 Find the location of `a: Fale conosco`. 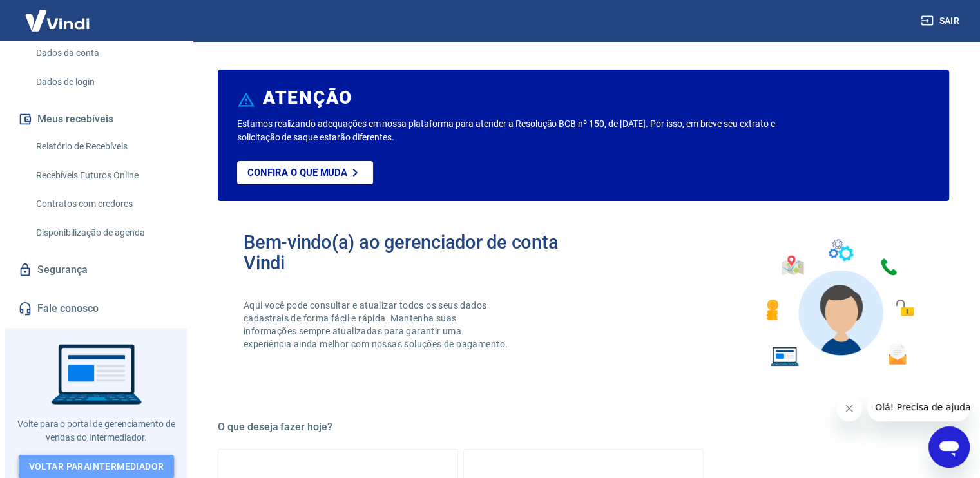

a: Fale conosco is located at coordinates (96, 308).